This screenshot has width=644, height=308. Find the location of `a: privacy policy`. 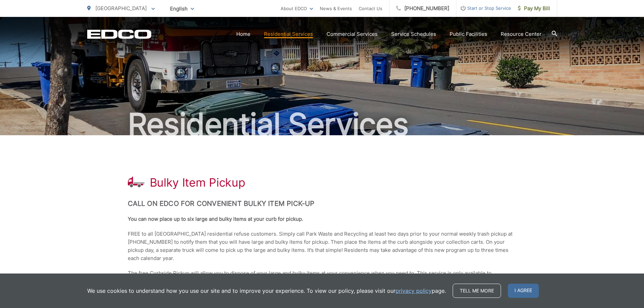

a: privacy policy is located at coordinates (414, 291).